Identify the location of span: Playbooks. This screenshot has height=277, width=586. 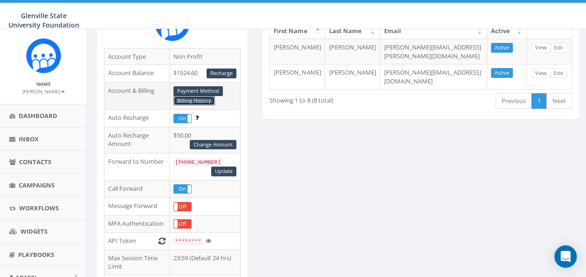
(36, 254).